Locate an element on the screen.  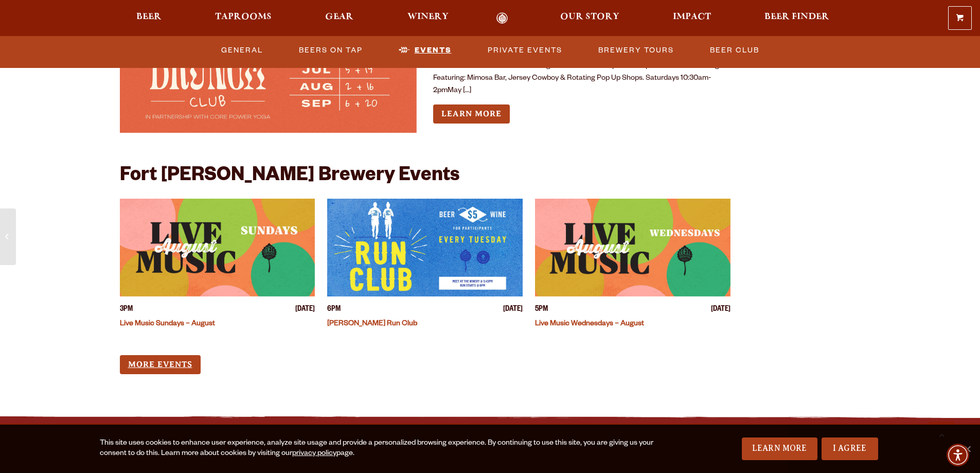
a: Events is located at coordinates (425, 51).